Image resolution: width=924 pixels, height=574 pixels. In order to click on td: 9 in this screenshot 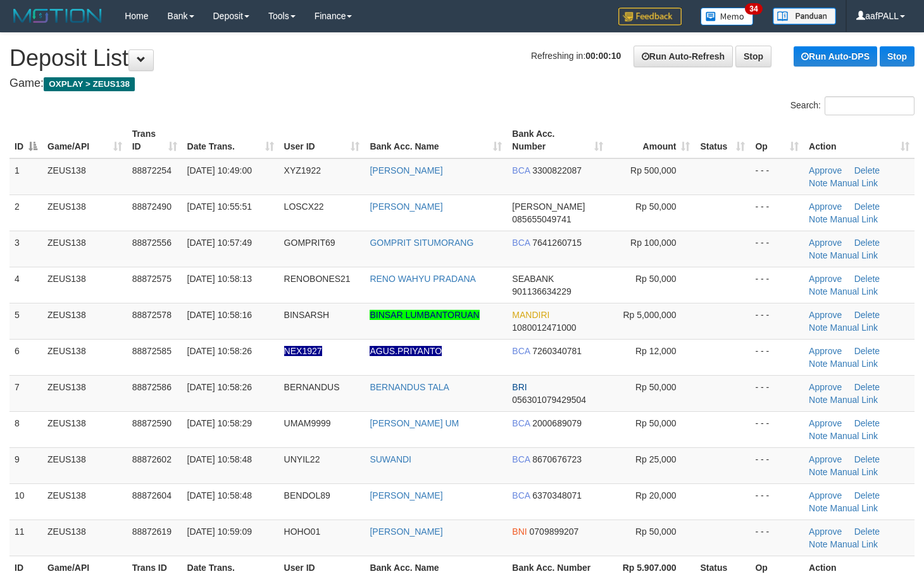, I will do `click(26, 465)`.